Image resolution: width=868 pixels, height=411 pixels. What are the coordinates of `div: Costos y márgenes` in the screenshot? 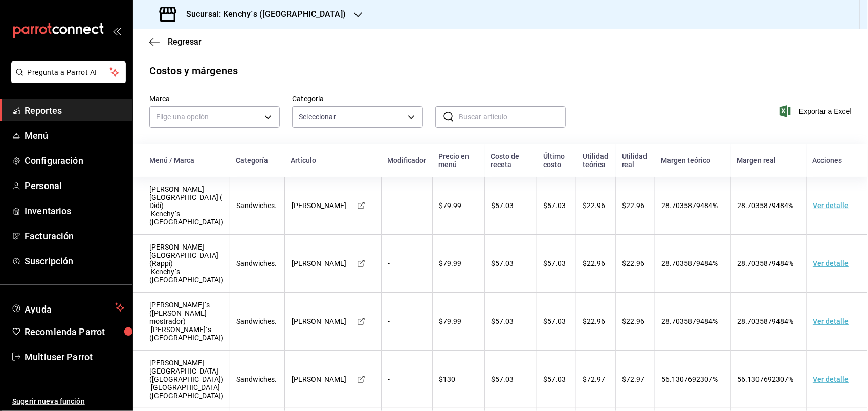 It's located at (193, 70).